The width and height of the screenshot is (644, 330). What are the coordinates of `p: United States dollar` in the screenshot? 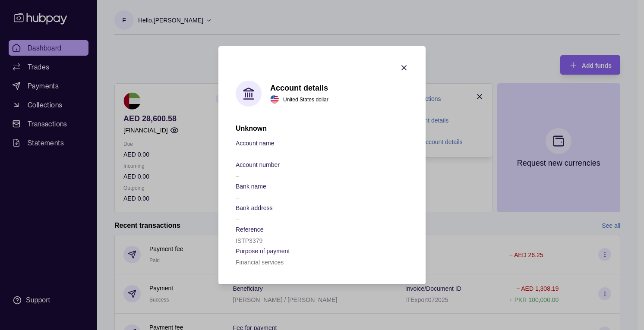 It's located at (306, 99).